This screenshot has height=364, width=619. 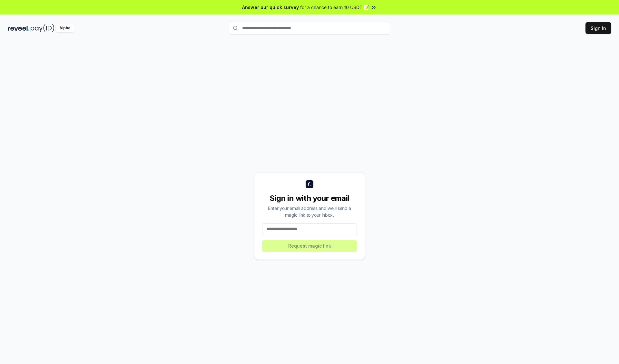 What do you see at coordinates (310, 184) in the screenshot?
I see `img: logo_small` at bounding box center [310, 184].